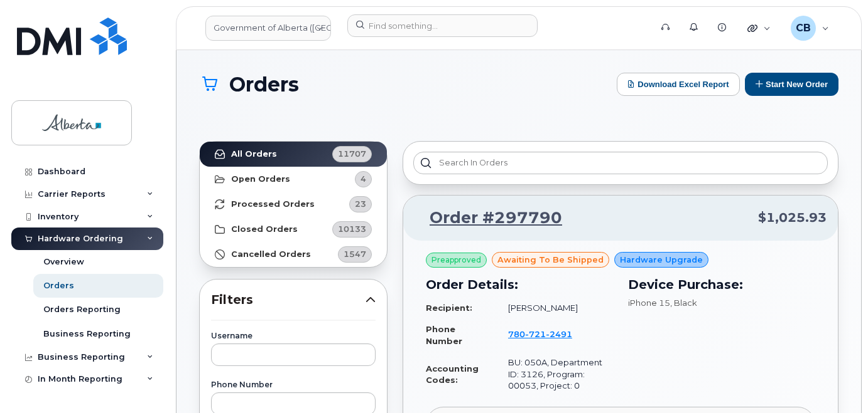  Describe the element at coordinates (683, 303) in the screenshot. I see `span: , Black` at that location.